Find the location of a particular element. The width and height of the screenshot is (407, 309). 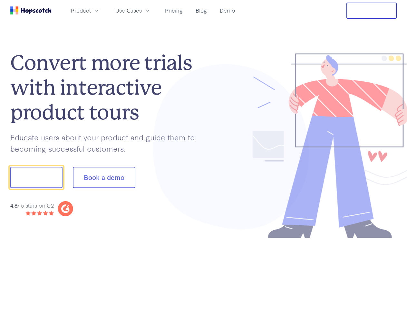

button: Use Cases is located at coordinates (133, 10).